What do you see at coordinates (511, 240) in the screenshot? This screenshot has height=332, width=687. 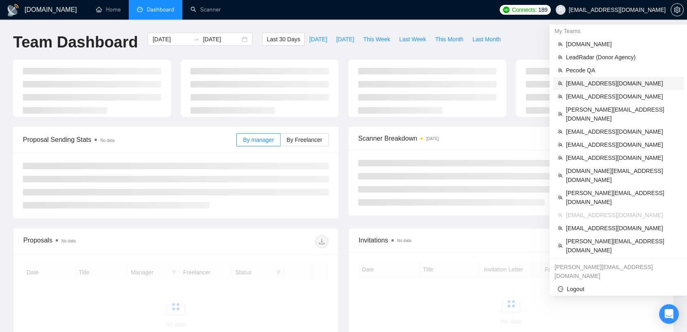 I see `span: Invitations` at bounding box center [511, 240].